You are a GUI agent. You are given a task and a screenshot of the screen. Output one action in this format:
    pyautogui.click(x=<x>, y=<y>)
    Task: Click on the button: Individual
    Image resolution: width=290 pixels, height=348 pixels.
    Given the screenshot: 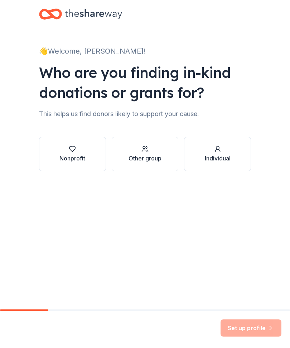 What is the action you would take?
    pyautogui.click(x=217, y=154)
    